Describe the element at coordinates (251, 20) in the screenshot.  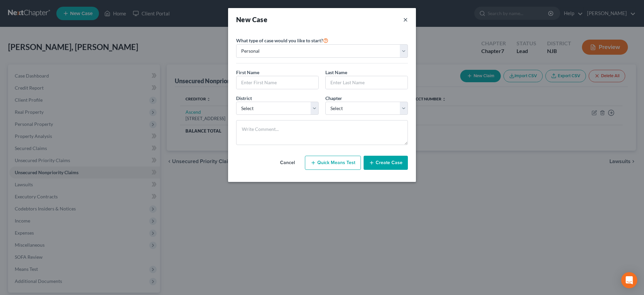
I see `strong: New Case` at that location.